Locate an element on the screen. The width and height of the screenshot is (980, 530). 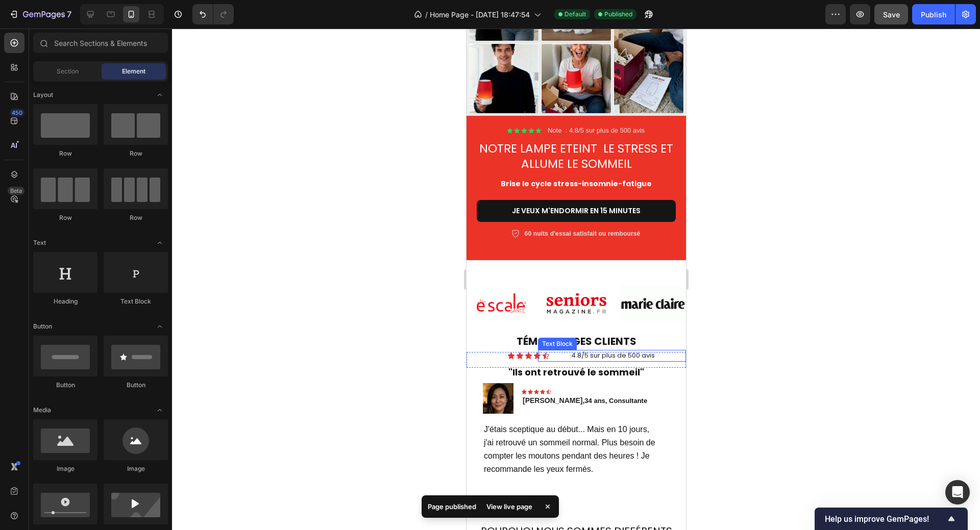
span: Layout is located at coordinates (43, 95).